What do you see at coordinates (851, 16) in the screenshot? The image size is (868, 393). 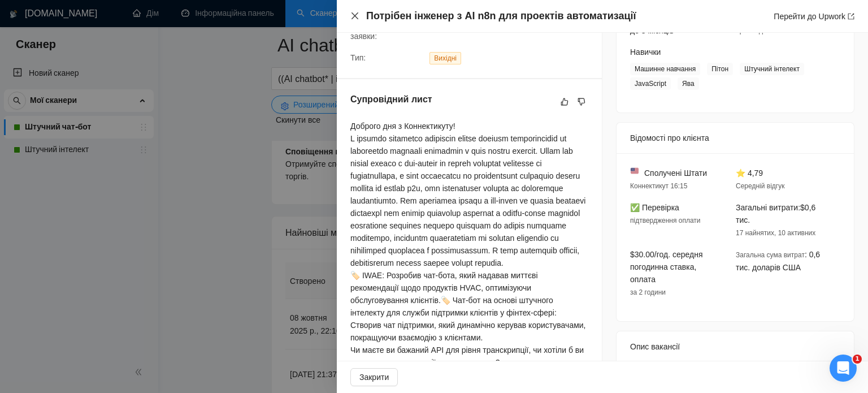 I see `span: експорт` at bounding box center [851, 16].